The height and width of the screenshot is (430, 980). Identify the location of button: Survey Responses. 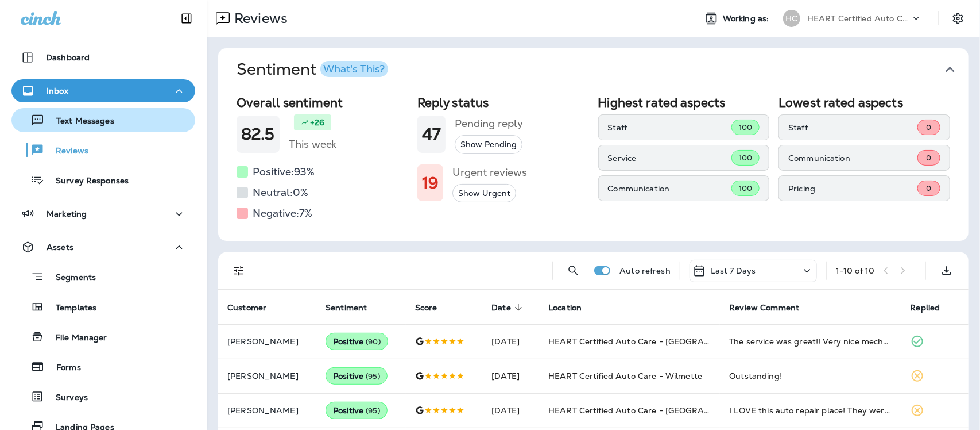
(104, 180).